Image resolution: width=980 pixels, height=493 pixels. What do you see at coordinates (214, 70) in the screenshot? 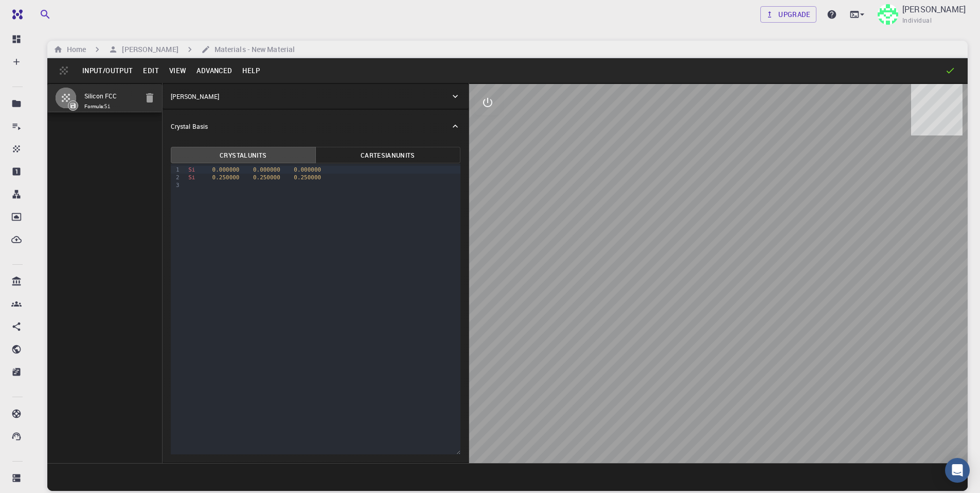
I see `button: Advanced` at bounding box center [214, 70].